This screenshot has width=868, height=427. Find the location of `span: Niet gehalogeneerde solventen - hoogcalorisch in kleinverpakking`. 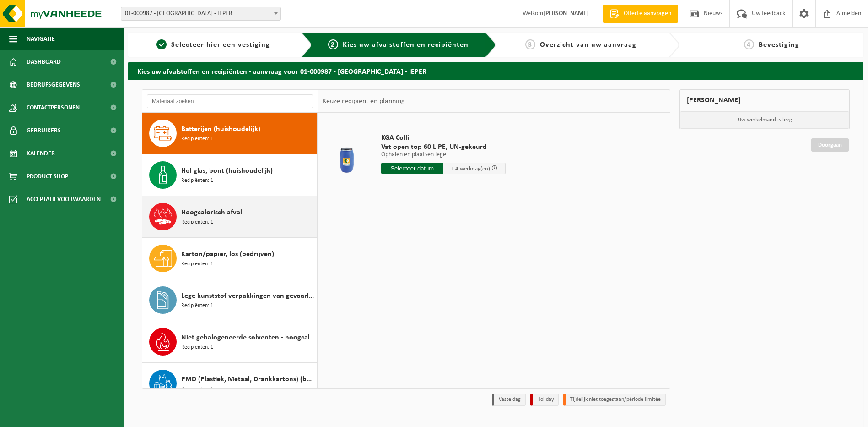

span: Niet gehalogeneerde solventen - hoogcalorisch in kleinverpakking is located at coordinates (248, 337).